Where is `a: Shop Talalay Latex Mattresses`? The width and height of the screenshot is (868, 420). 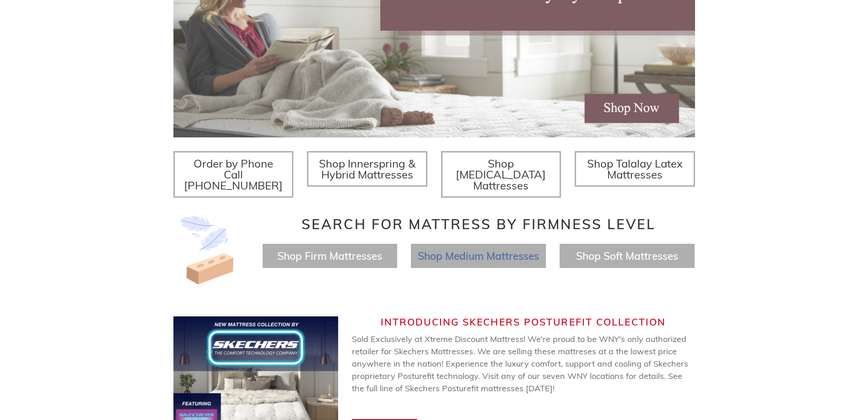
a: Shop Talalay Latex Mattresses is located at coordinates (635, 169).